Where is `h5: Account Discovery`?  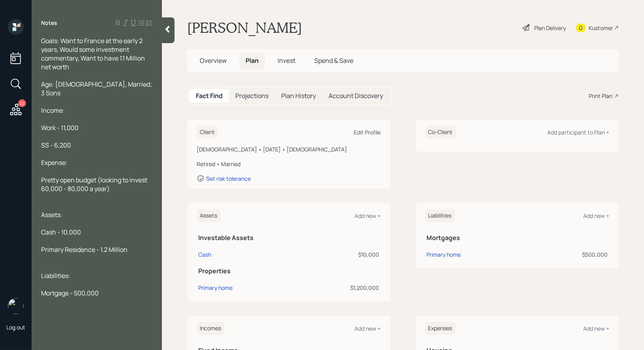 h5: Account Discovery is located at coordinates (356, 96).